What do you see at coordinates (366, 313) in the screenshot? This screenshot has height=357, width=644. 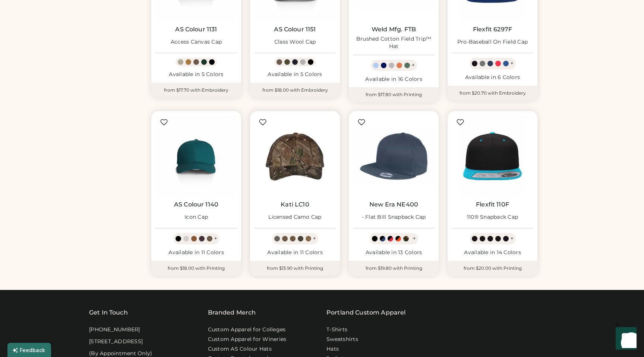 I see `a: Portland Custom Apparel` at bounding box center [366, 313].